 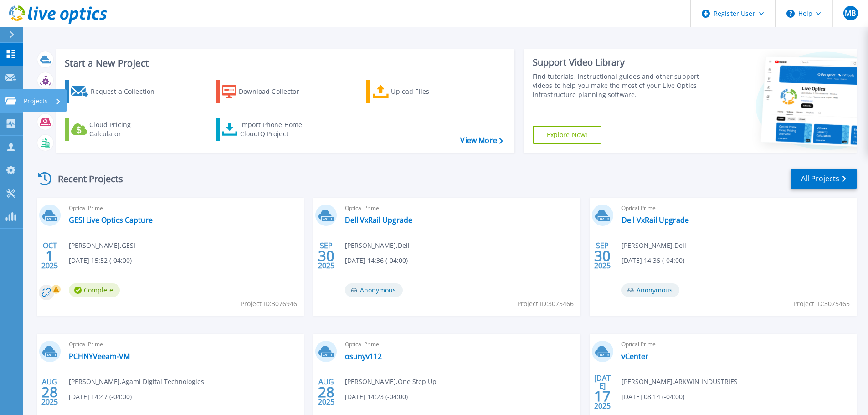 What do you see at coordinates (481, 140) in the screenshot?
I see `a: View More` at bounding box center [481, 140].